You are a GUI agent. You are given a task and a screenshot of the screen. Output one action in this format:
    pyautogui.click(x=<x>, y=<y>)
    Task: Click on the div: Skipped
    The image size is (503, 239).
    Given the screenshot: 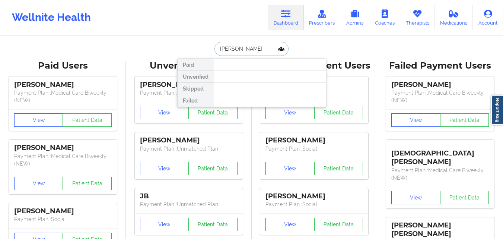 What is the action you would take?
    pyautogui.click(x=195, y=89)
    